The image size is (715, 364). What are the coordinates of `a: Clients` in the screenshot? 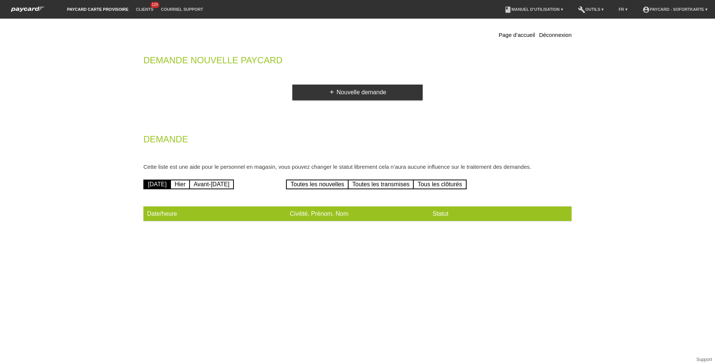 It's located at (145, 9).